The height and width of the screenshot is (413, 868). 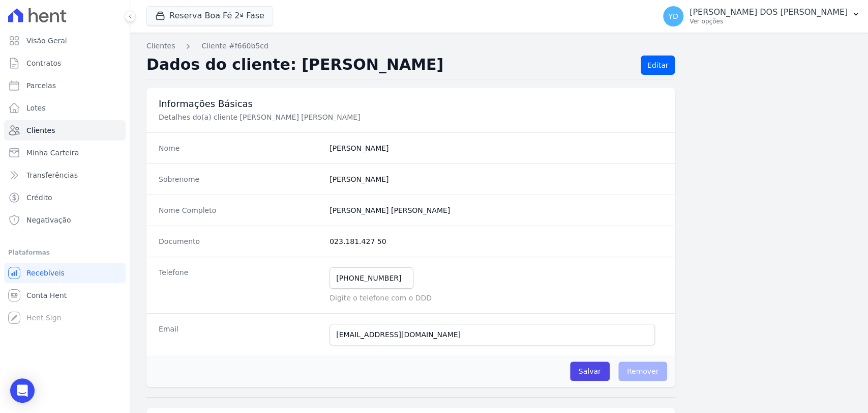 I want to click on p: Ver opções, so click(x=768, y=22).